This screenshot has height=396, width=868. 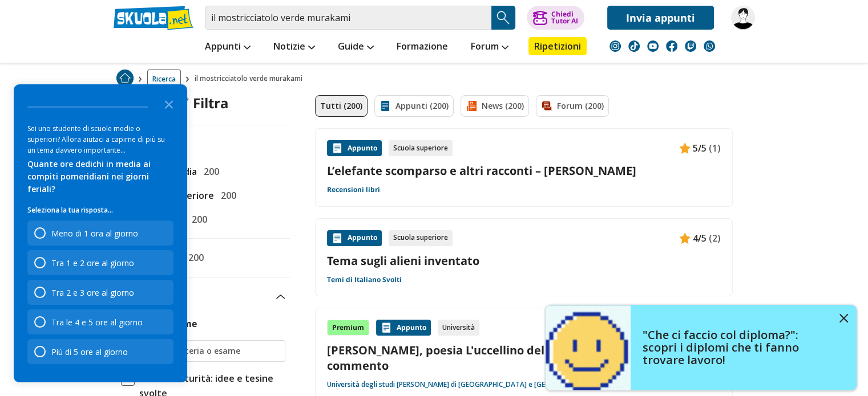 What do you see at coordinates (458, 328) in the screenshot?
I see `div: Università` at bounding box center [458, 328].